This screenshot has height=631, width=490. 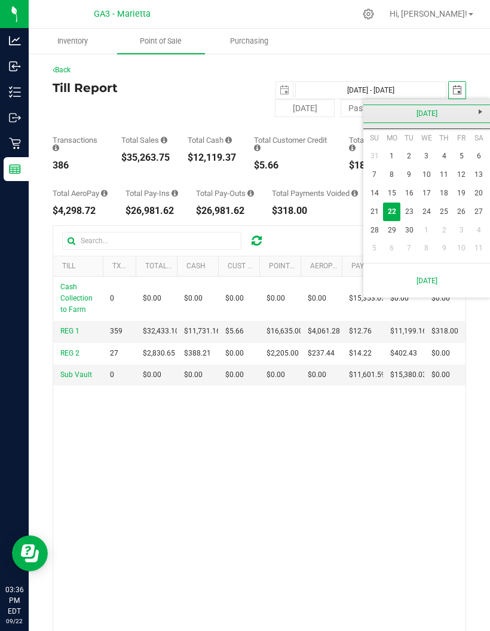 I want to click on a: 11, so click(x=444, y=175).